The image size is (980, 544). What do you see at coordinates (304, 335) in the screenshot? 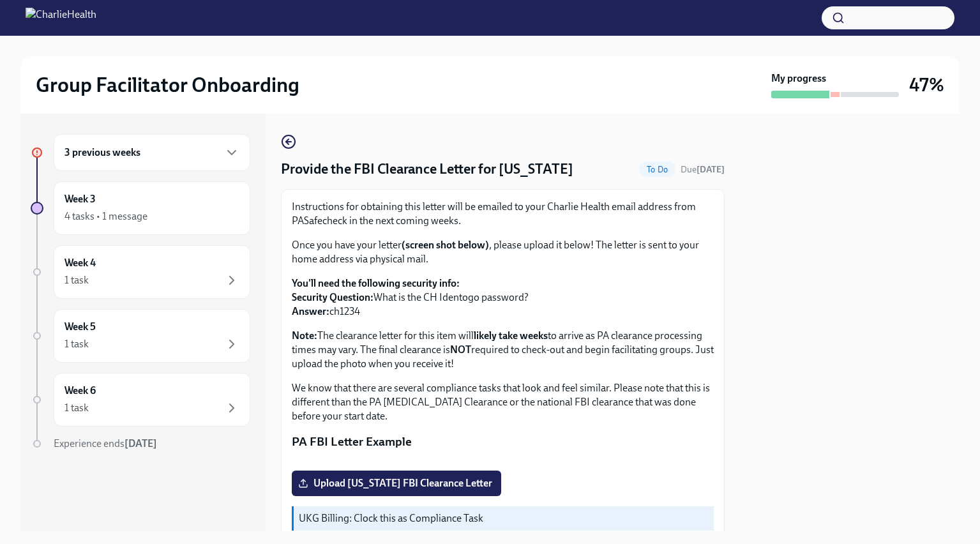
I see `strong: Note:` at bounding box center [304, 335].